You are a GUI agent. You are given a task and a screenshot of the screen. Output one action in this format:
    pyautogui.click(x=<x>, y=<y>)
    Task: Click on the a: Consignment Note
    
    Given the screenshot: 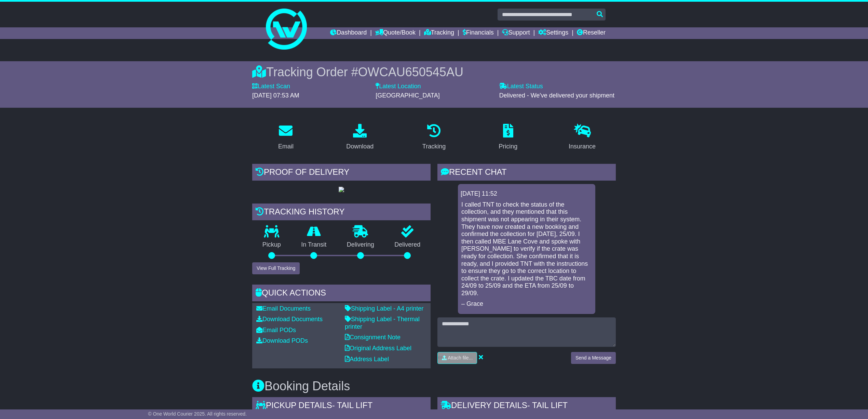 What is the action you would take?
    pyautogui.click(x=372, y=337)
    